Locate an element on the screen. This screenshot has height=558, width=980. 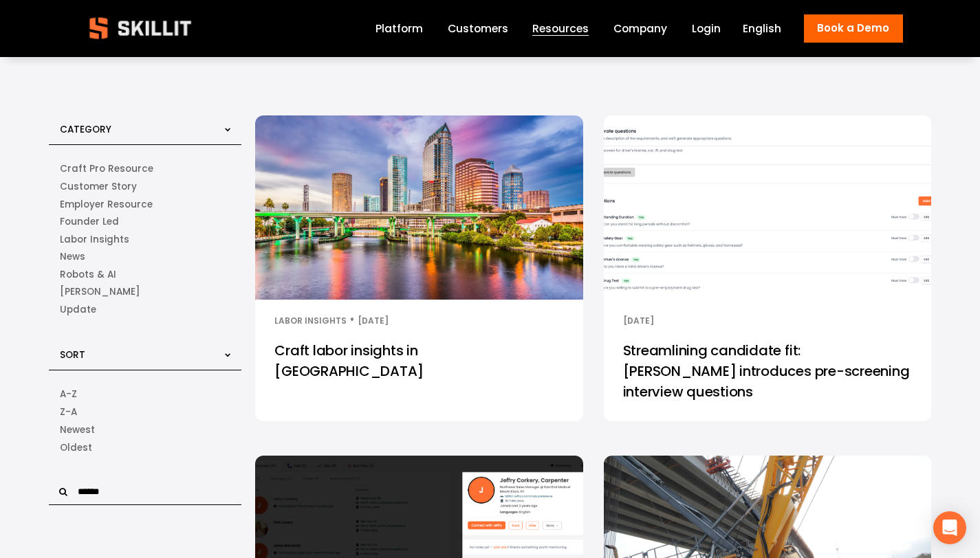
a: Platform is located at coordinates (399, 28).